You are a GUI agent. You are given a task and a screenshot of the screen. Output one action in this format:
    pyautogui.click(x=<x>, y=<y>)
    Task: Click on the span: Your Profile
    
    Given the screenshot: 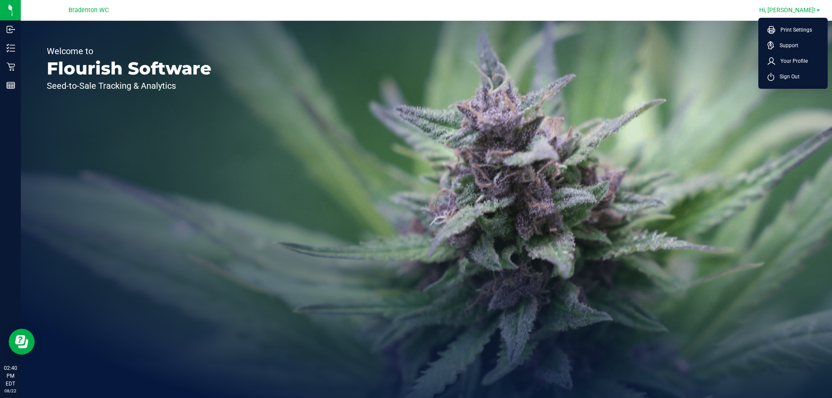 What is the action you would take?
    pyautogui.click(x=791, y=61)
    